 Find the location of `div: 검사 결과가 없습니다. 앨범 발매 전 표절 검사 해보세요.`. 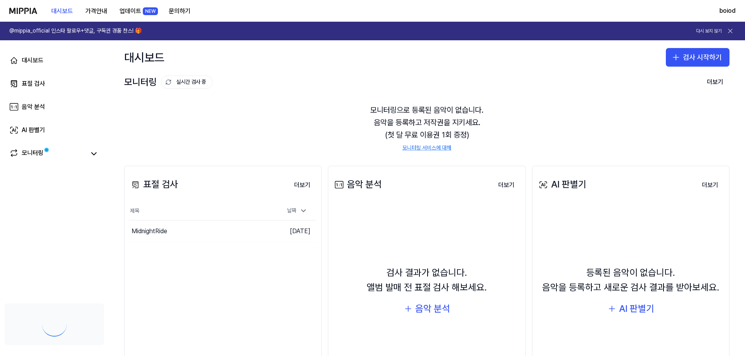

div: 검사 결과가 없습니다. 앨범 발매 전 표절 검사 해보세요. is located at coordinates (427, 280).